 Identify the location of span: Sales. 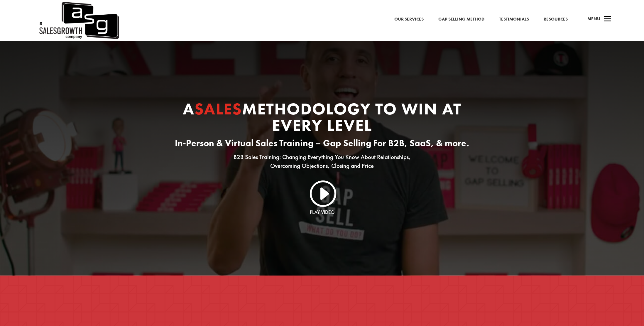
(218, 109).